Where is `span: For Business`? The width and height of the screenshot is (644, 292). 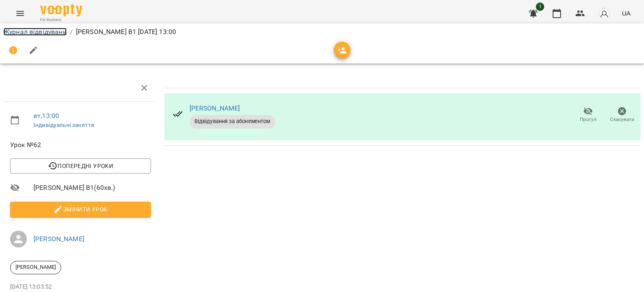
span: For Business is located at coordinates (61, 20).